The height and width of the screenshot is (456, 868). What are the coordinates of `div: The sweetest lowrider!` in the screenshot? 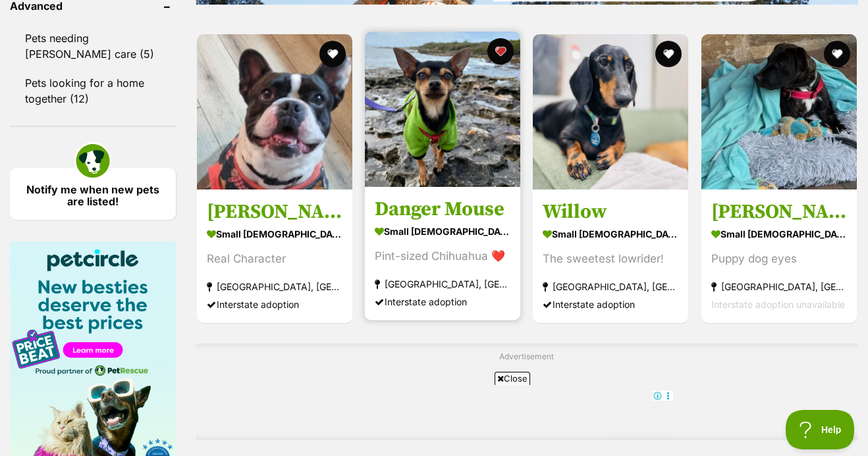 It's located at (610, 258).